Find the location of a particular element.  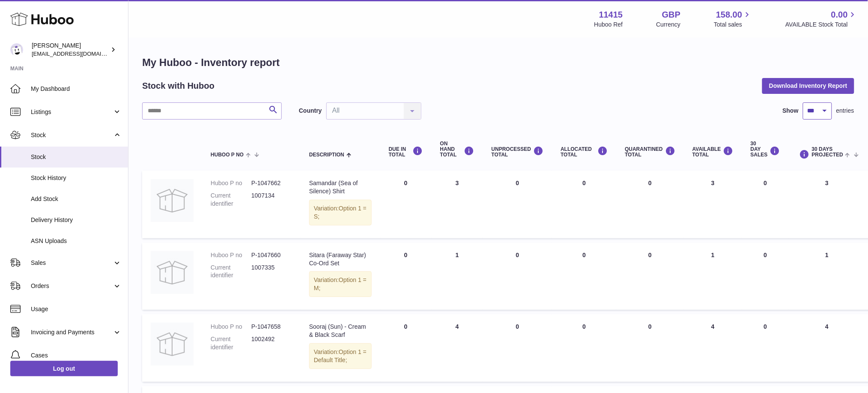

span: Option 1 = M; is located at coordinates (340, 283).